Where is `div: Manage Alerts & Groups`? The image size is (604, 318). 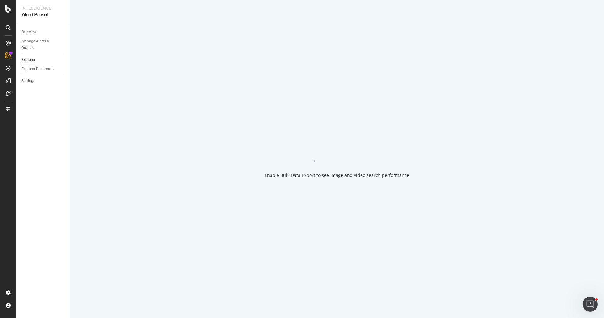 div: Manage Alerts & Groups is located at coordinates (40, 45).